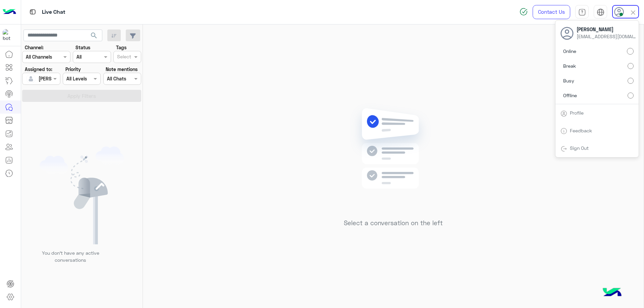 Image resolution: width=644 pixels, height=308 pixels. I want to click on input: Offline, so click(631, 96).